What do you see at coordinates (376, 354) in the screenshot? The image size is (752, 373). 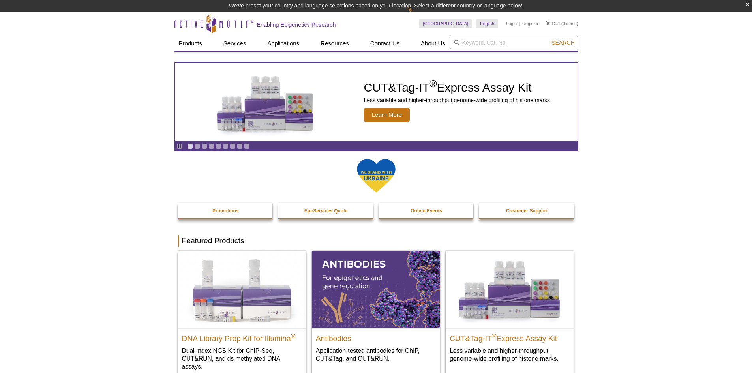 I see `p: Application-tested antibodies for ChIP, CUT&Tag, and CUT&RUN.` at bounding box center [376, 354].